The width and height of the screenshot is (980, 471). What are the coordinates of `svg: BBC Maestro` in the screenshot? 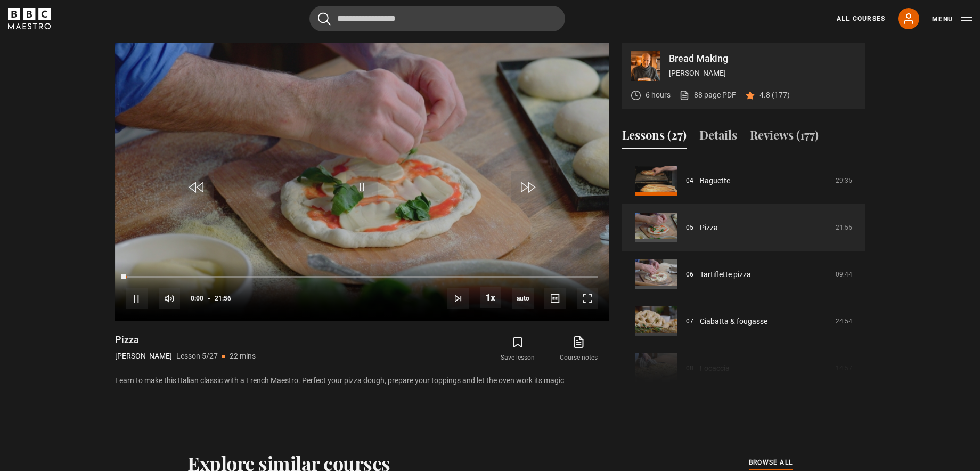 It's located at (29, 19).